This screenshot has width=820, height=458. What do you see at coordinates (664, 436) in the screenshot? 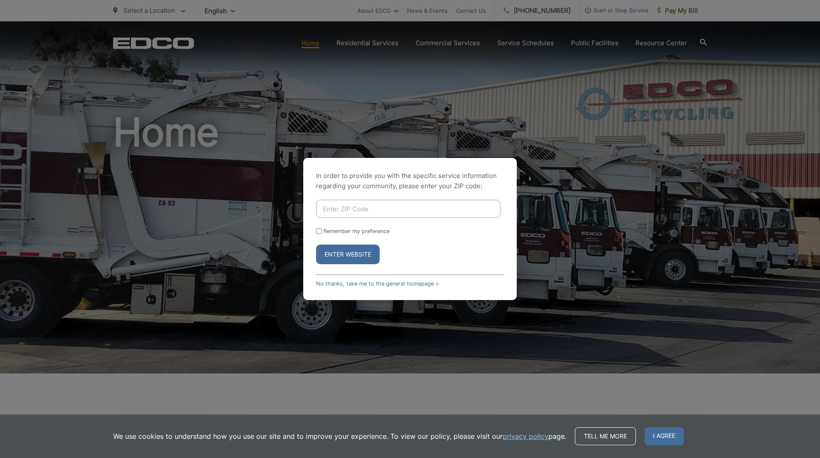
I see `span: I agree` at bounding box center [664, 436].